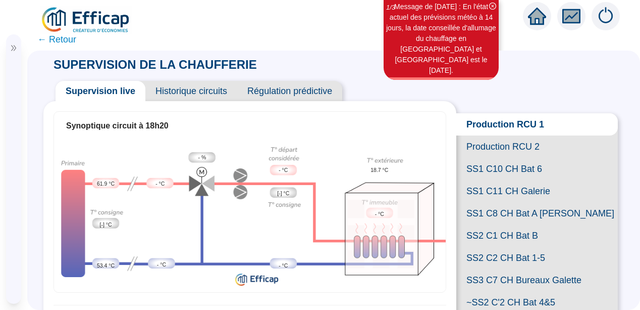 The image size is (640, 310). Describe the element at coordinates (537, 124) in the screenshot. I see `span: Production RCU 1` at that location.